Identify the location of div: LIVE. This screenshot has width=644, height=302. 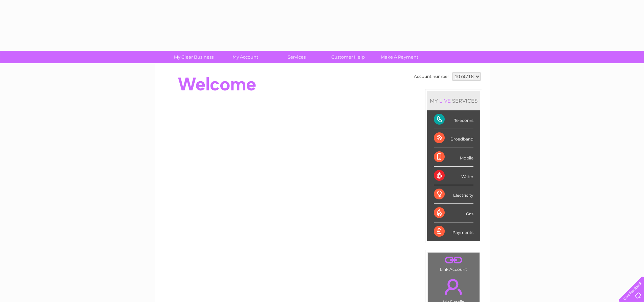
(445, 100).